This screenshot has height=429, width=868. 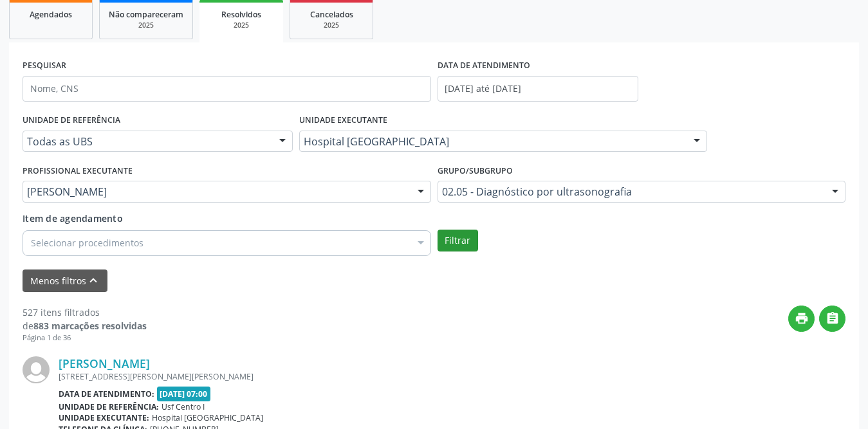 What do you see at coordinates (538, 89) in the screenshot?
I see `input: Selecione um intervalo` at bounding box center [538, 89].